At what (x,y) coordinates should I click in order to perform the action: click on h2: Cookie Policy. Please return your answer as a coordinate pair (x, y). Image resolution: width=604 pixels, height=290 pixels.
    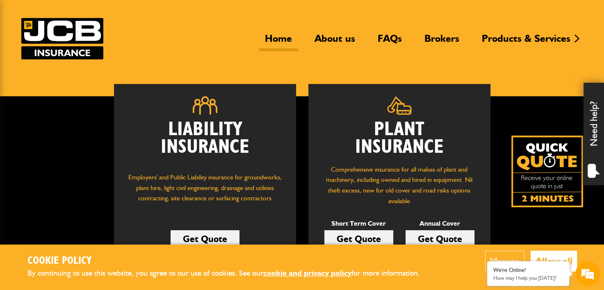
    Looking at the image, I should click on (230, 261).